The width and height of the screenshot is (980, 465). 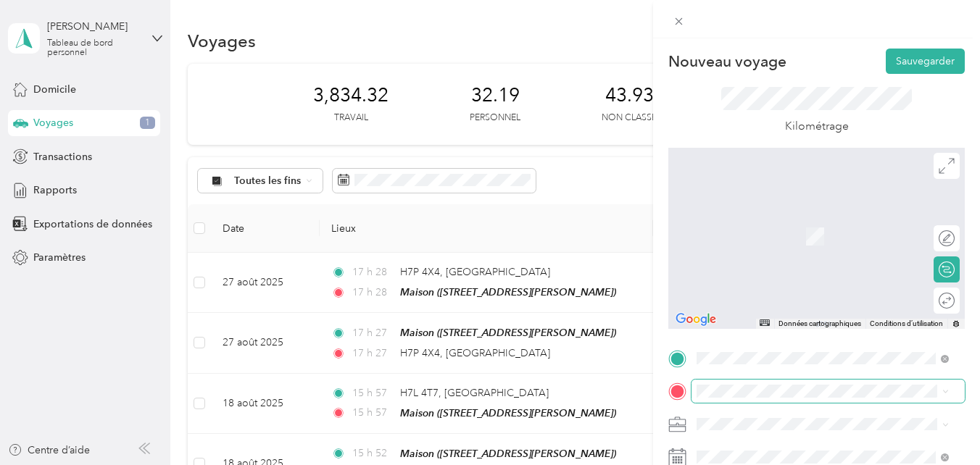 I want to click on a: Signaler à Google une erreur dans la carte routière ou les images, so click(x=955, y=324).